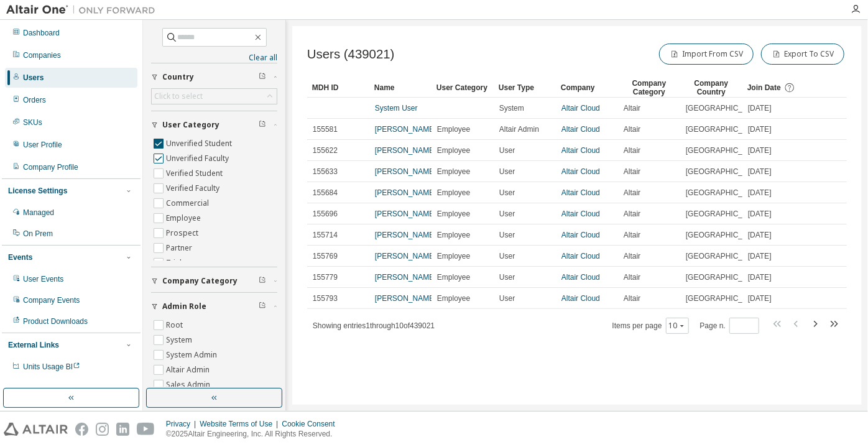 This screenshot has width=868, height=447. Describe the element at coordinates (374, 326) in the screenshot. I see `span: Showing entries 1 through 10 of 439021` at that location.